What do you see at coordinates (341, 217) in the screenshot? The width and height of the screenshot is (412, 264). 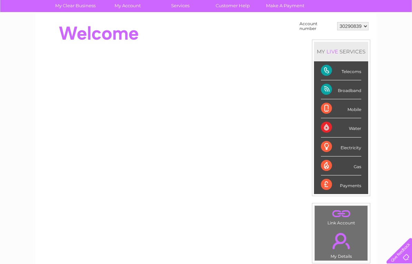 I see `td: Link Account` at bounding box center [341, 217].